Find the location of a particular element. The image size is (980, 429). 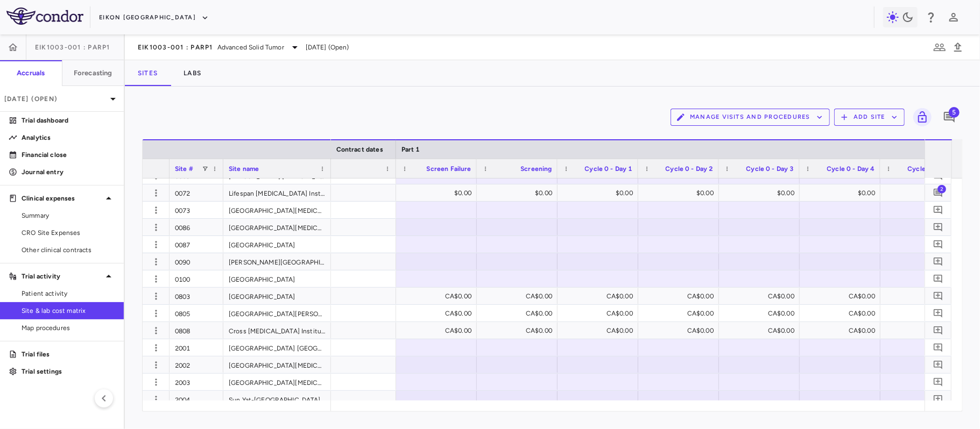

div: 0100 is located at coordinates (197, 279).